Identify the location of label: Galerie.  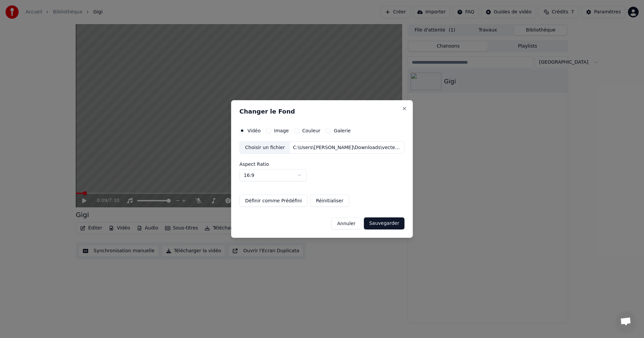
(342, 130).